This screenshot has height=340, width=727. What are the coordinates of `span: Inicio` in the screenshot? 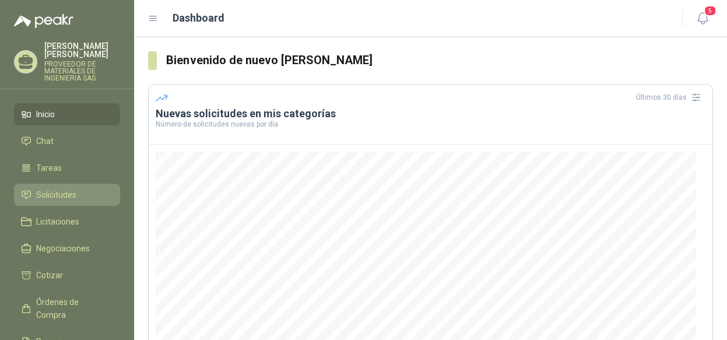 It's located at (45, 114).